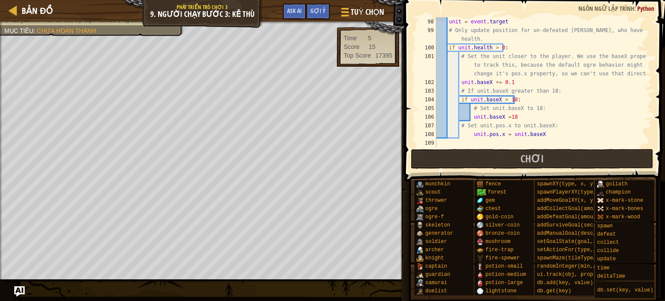 This screenshot has height=301, width=665. Describe the element at coordinates (35, 10) in the screenshot. I see `a: Bản đồ` at that location.